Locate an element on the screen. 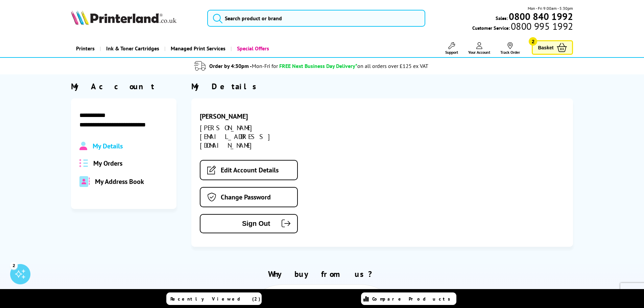 The image size is (644, 308). span: Compare Products is located at coordinates (413, 299).